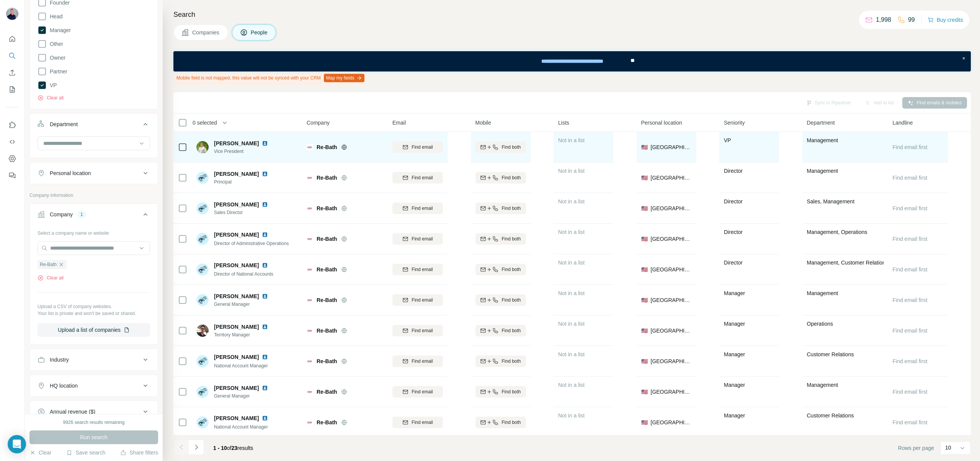 This screenshot has height=461, width=980. I want to click on span: of, so click(229, 448).